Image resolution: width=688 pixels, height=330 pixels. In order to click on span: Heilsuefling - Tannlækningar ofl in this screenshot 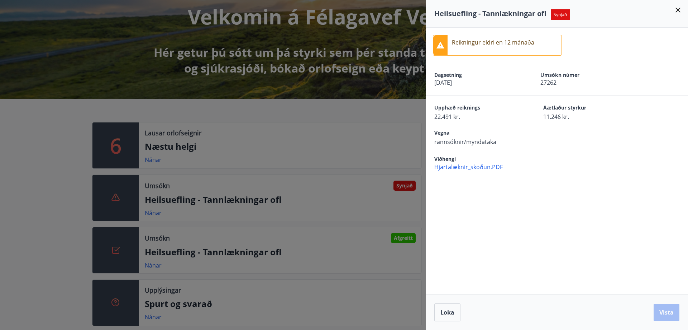, I will do `click(490, 13)`.